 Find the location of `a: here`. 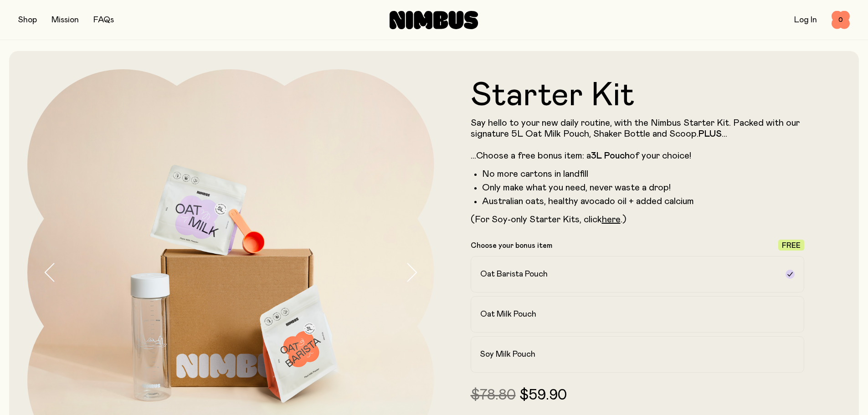

a: here is located at coordinates (611, 219).